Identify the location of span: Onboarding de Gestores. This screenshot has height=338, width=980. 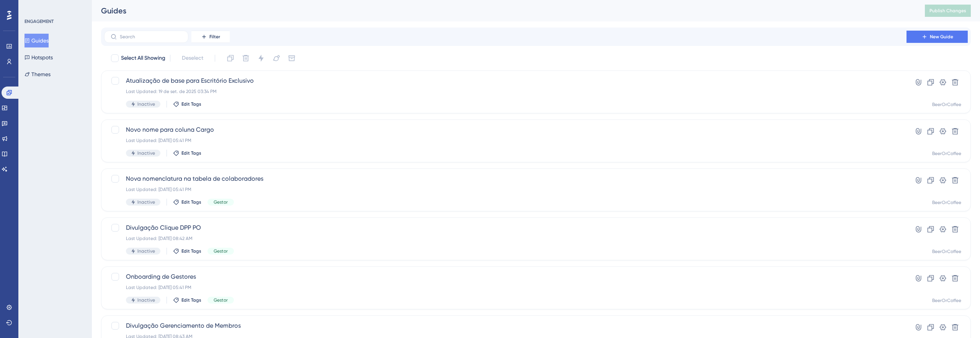
(505, 277).